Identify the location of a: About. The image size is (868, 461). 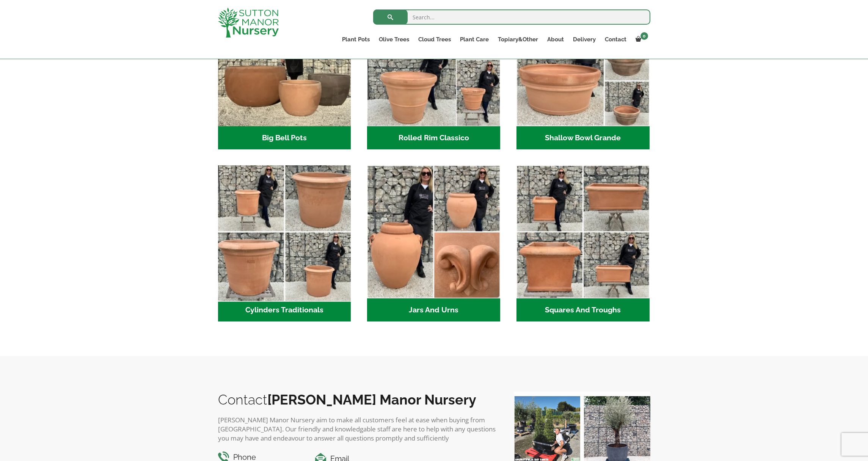
(555, 39).